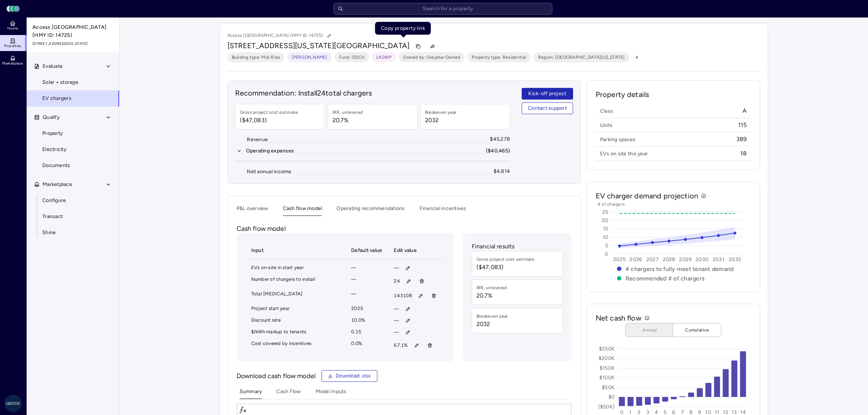 The width and height of the screenshot is (868, 415). I want to click on a: Property, so click(73, 133).